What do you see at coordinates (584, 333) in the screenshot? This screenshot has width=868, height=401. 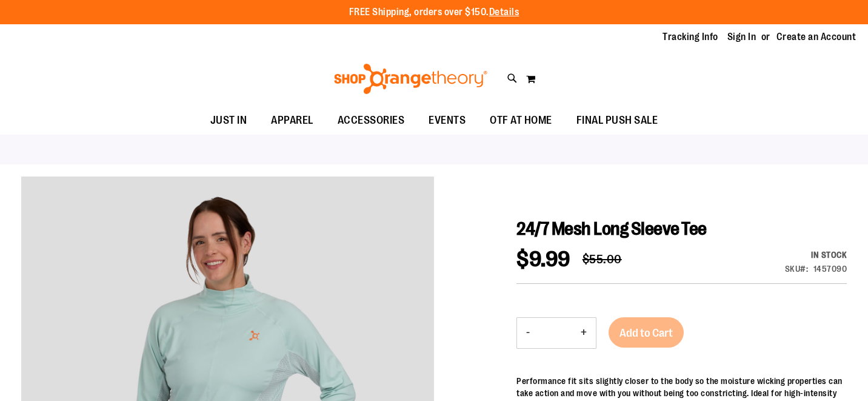 I see `button: Increase product quantity` at bounding box center [584, 333].